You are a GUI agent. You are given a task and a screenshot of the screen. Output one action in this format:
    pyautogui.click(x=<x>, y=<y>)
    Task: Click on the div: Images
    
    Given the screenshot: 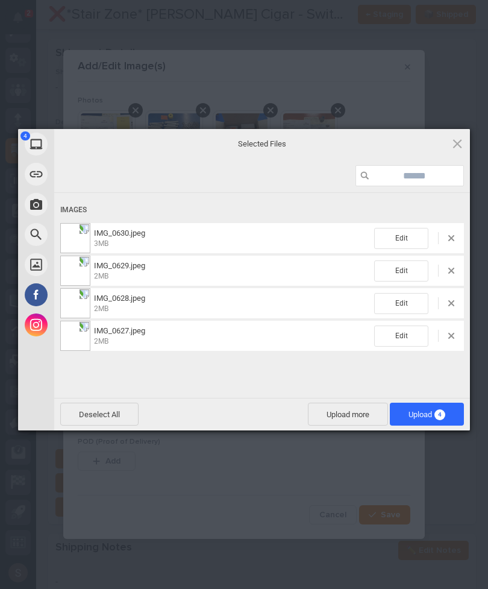 What is the action you would take?
    pyautogui.click(x=262, y=210)
    